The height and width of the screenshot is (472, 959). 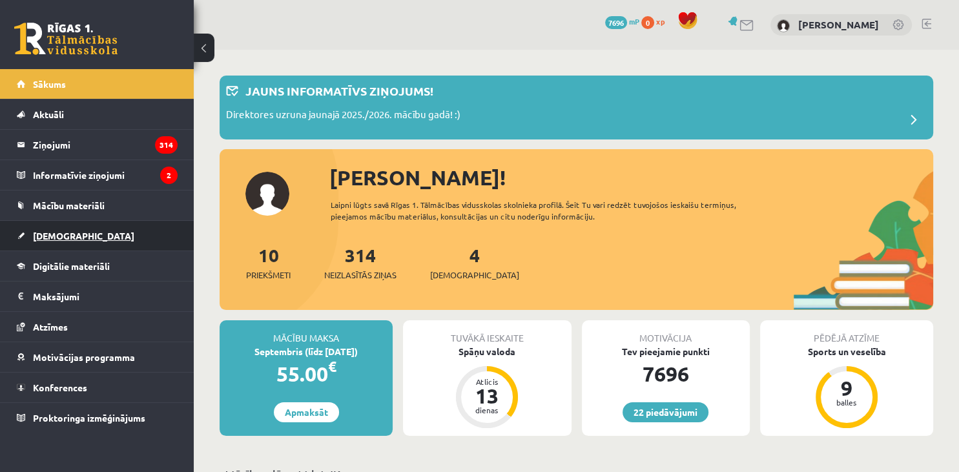 I want to click on span: Neizlasītās ziņas, so click(x=360, y=275).